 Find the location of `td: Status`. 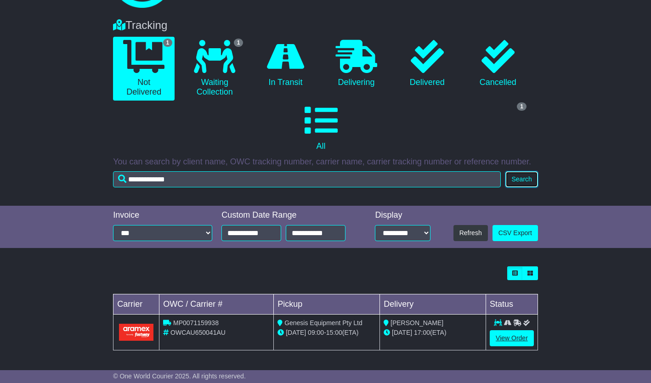

td: Status is located at coordinates (512, 304).